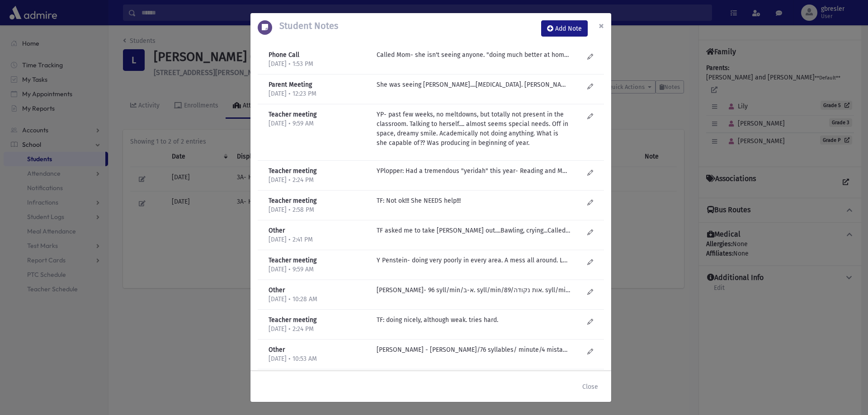 Image resolution: width=868 pixels, height=415 pixels. Describe the element at coordinates (564, 29) in the screenshot. I see `button: Add Note` at that location.